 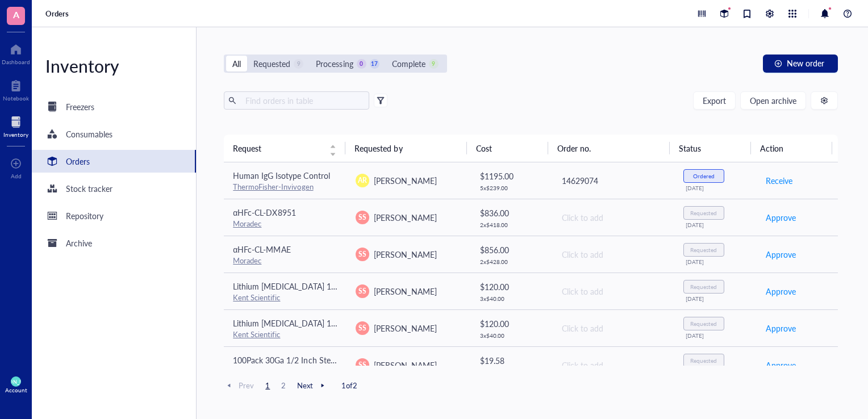 What do you see at coordinates (507, 149) in the screenshot?
I see `th: Cost` at bounding box center [507, 149].